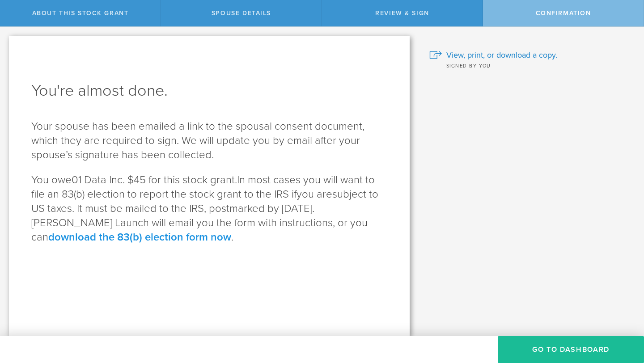 This screenshot has height=363, width=644. I want to click on h1: You're almost done., so click(209, 91).